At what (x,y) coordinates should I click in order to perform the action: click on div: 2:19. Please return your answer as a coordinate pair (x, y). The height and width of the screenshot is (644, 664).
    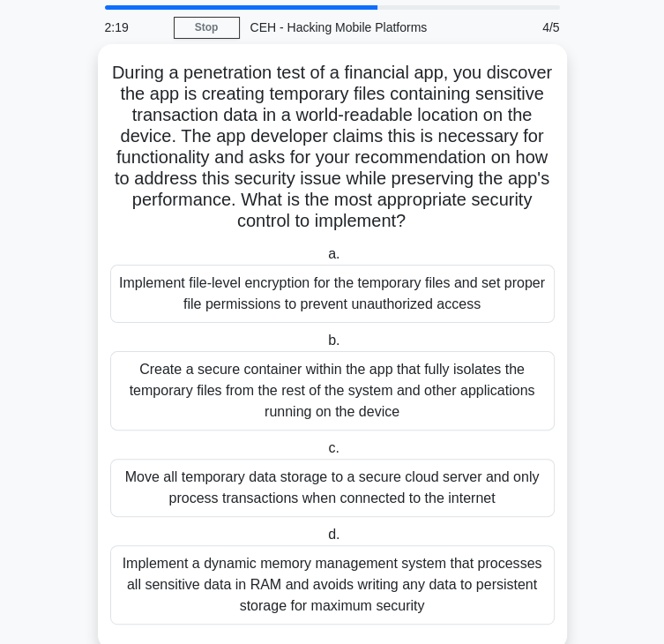
    Looking at the image, I should click on (134, 28).